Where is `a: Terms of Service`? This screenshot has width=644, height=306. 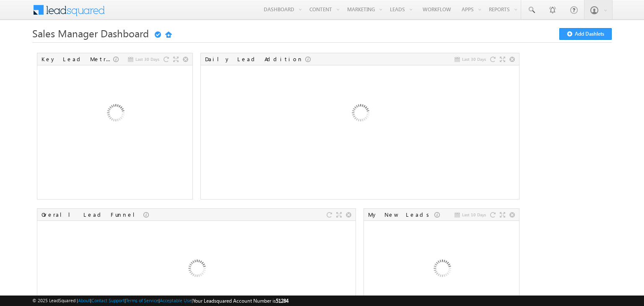
a: Terms of Service is located at coordinates (142, 301).